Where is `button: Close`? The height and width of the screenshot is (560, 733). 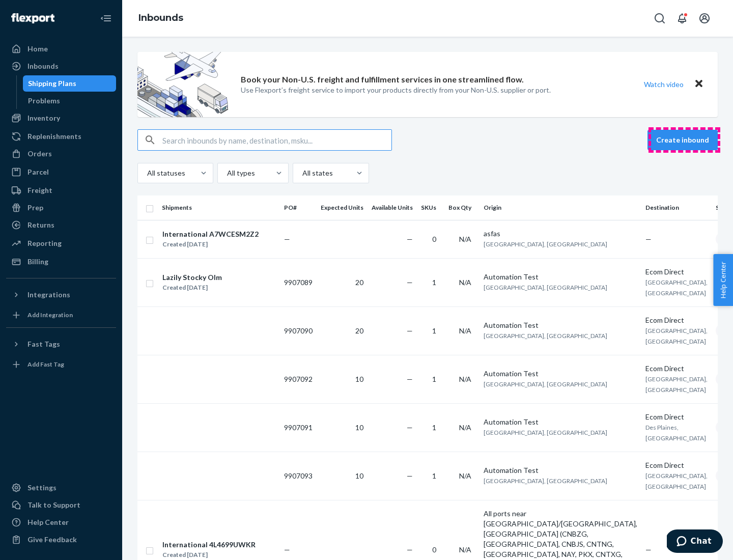
button: Close is located at coordinates (699, 84).